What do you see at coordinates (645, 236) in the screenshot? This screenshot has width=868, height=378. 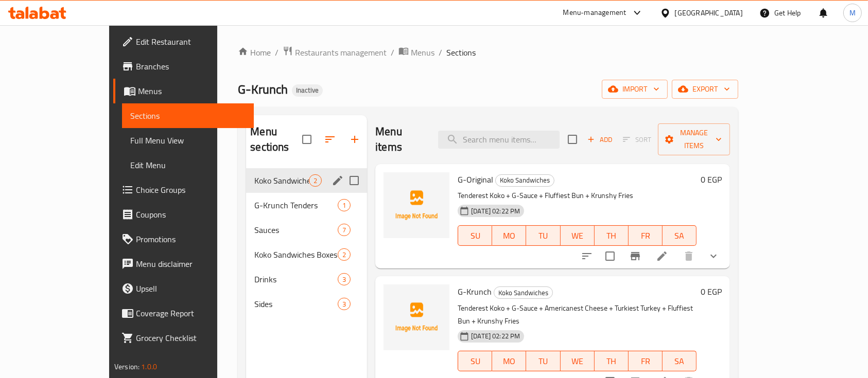 I see `button: FR` at bounding box center [645, 236].